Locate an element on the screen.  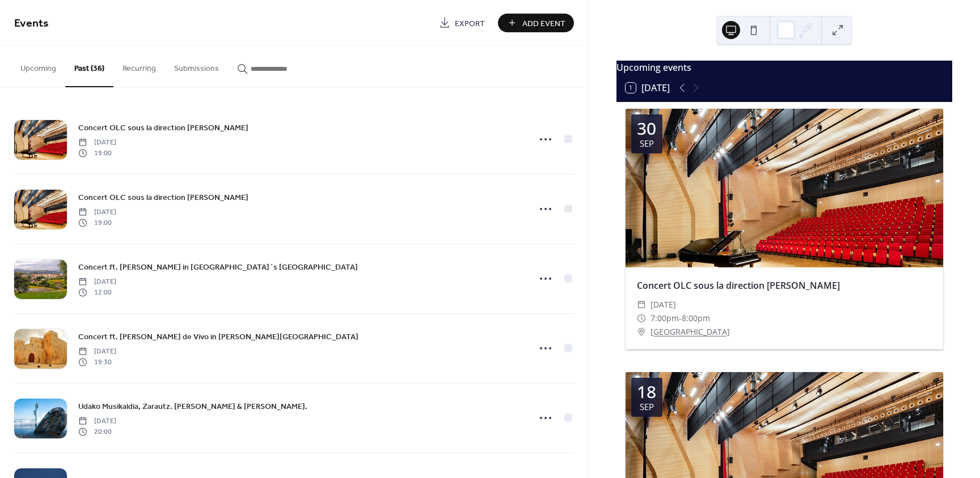
span: 12:00 is located at coordinates (97, 292).